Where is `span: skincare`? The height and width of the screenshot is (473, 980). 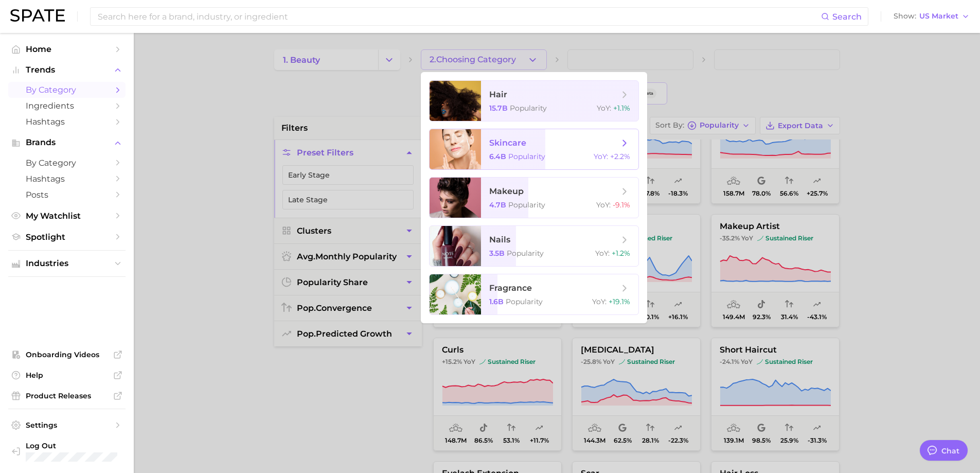
span: skincare is located at coordinates (508, 143).